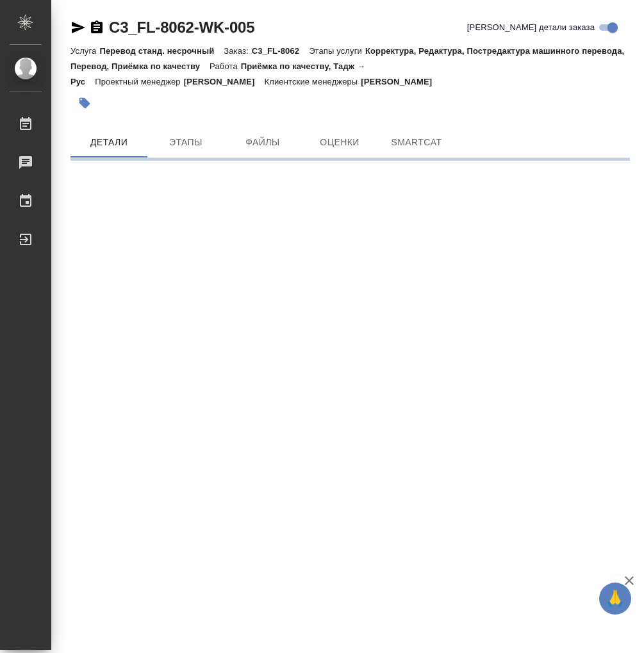  Describe the element at coordinates (109, 142) in the screenshot. I see `span: Детали` at that location.